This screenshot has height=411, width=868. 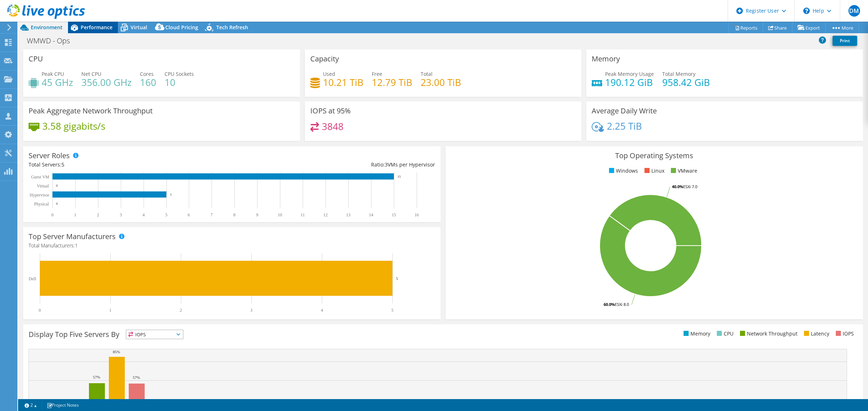 What do you see at coordinates (72, 237) in the screenshot?
I see `h3: Top Server Manufacturers` at bounding box center [72, 237].